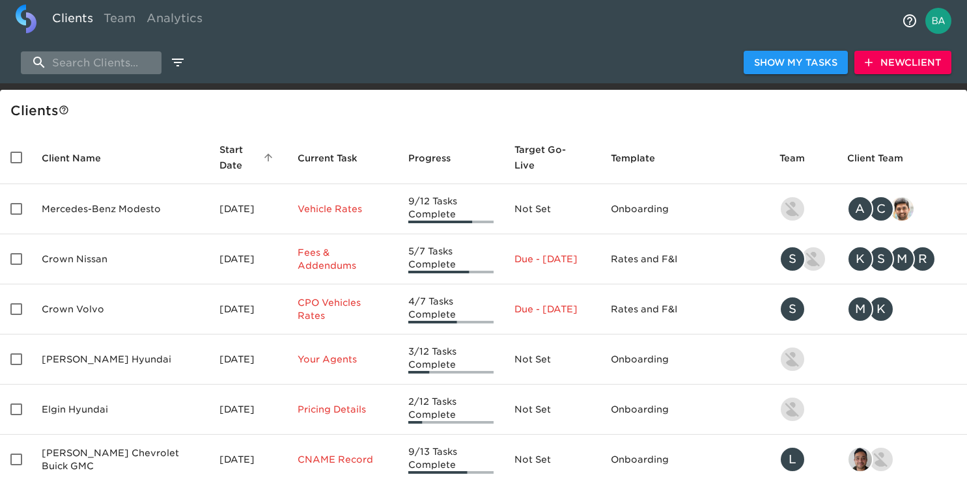  I want to click on span: Team, so click(800, 158).